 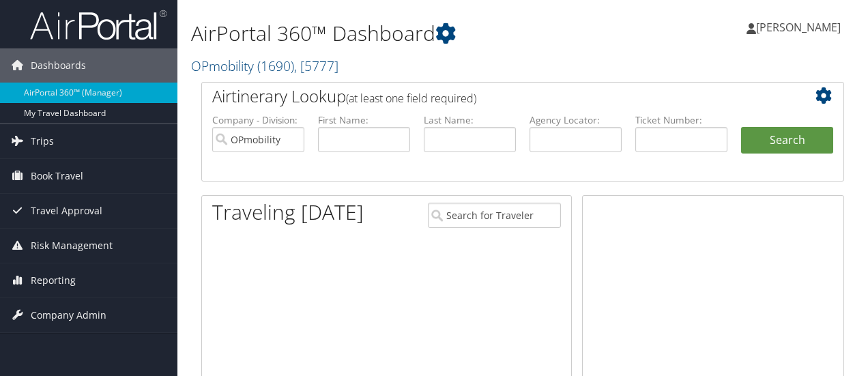 What do you see at coordinates (411, 98) in the screenshot?
I see `span: (at least one field required)` at bounding box center [411, 98].